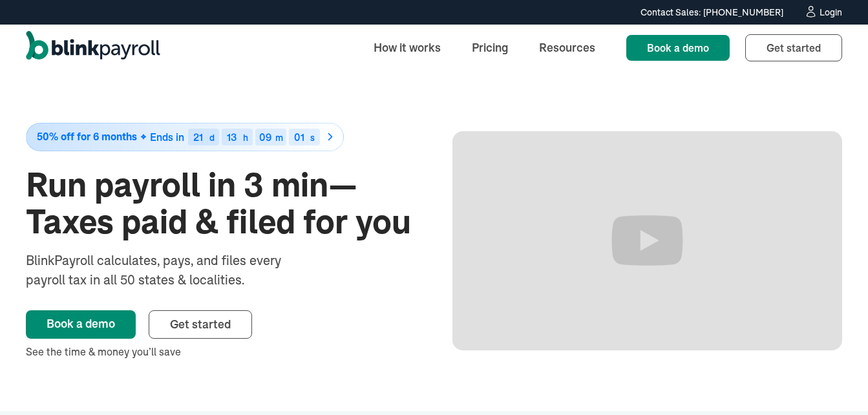 This screenshot has width=868, height=415. I want to click on div: d, so click(213, 138).